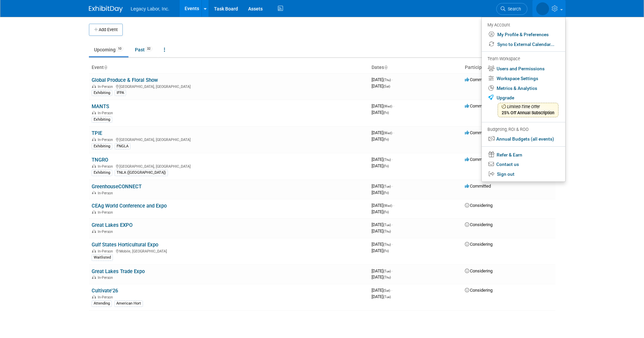 This screenshot has height=338, width=644. Describe the element at coordinates (118, 271) in the screenshot. I see `a: Great Lakes Trade Expo` at that location.